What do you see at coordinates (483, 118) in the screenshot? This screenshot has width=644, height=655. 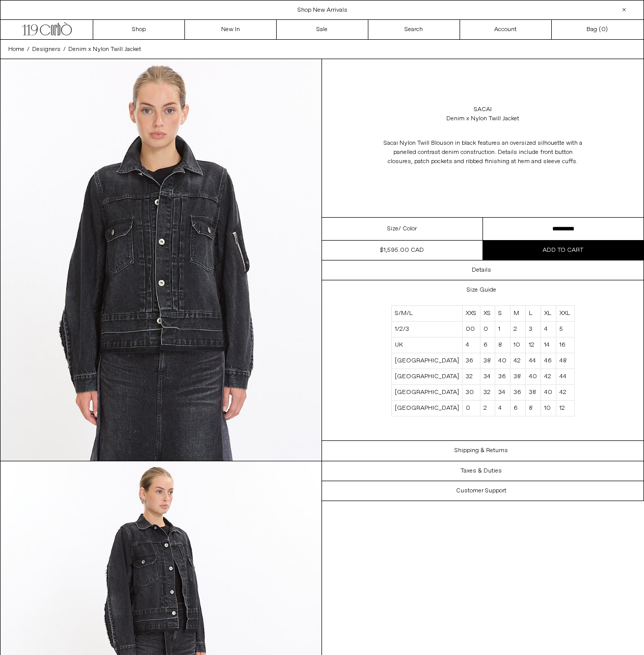 I see `div: Denim x Nylon Twill Jacket` at bounding box center [483, 118].